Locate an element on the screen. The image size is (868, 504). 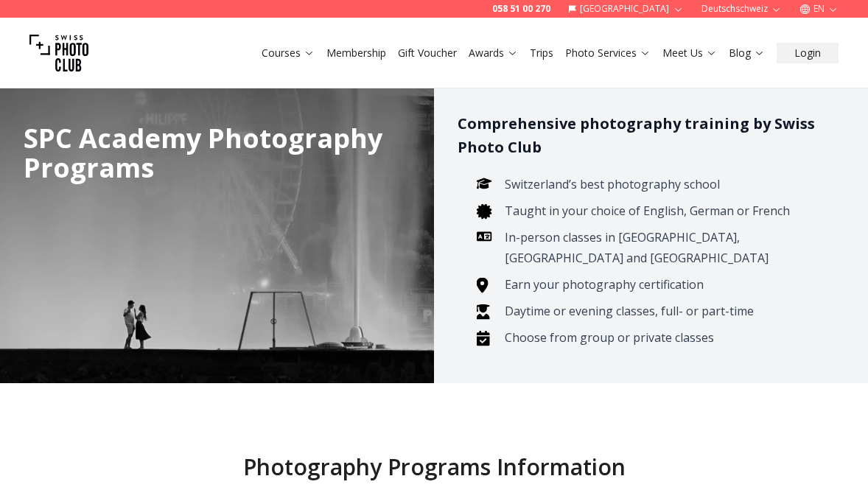
a: Membership is located at coordinates (356, 53).